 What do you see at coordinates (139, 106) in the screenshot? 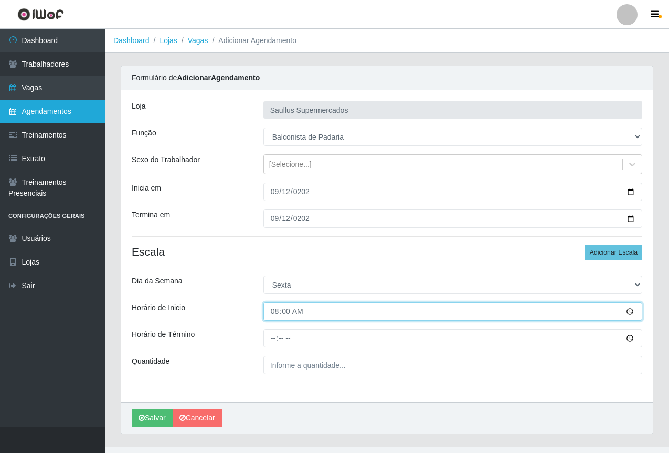
I see `label: Loja` at bounding box center [139, 106].